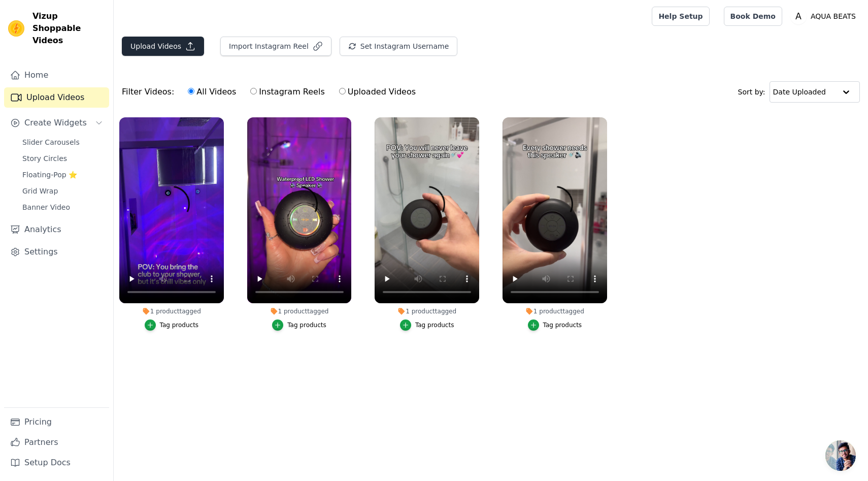 Image resolution: width=868 pixels, height=481 pixels. I want to click on span: Slider Carousels, so click(51, 142).